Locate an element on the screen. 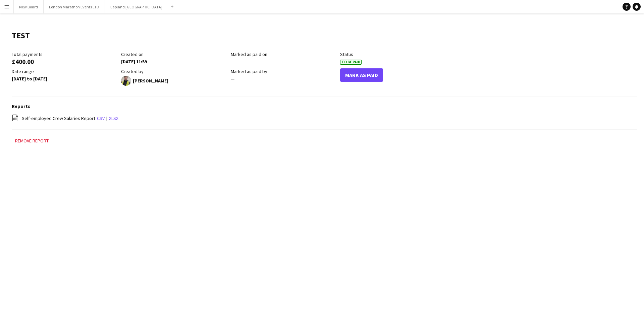  div: Marked as paid by is located at coordinates (284, 71).